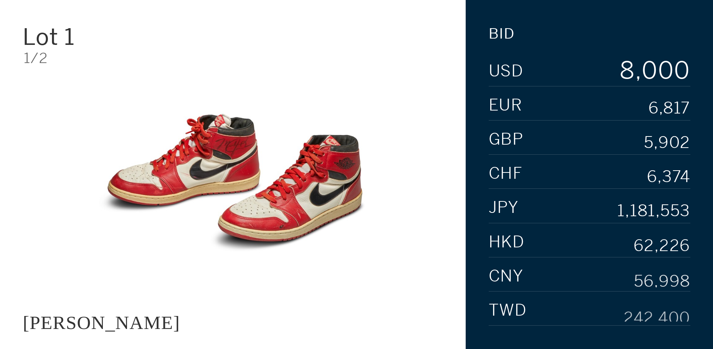  I want to click on div: 6,817, so click(669, 109).